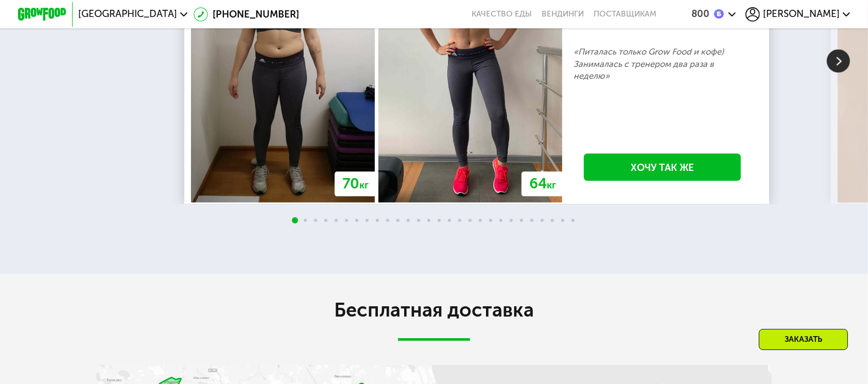 The height and width of the screenshot is (384, 868). What do you see at coordinates (542, 184) in the screenshot?
I see `div: 64` at bounding box center [542, 184].